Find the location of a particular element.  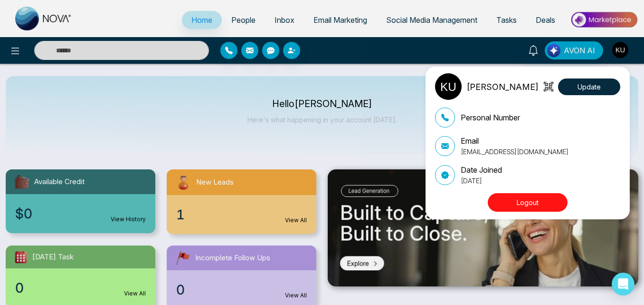

p: Email is located at coordinates (515, 141).